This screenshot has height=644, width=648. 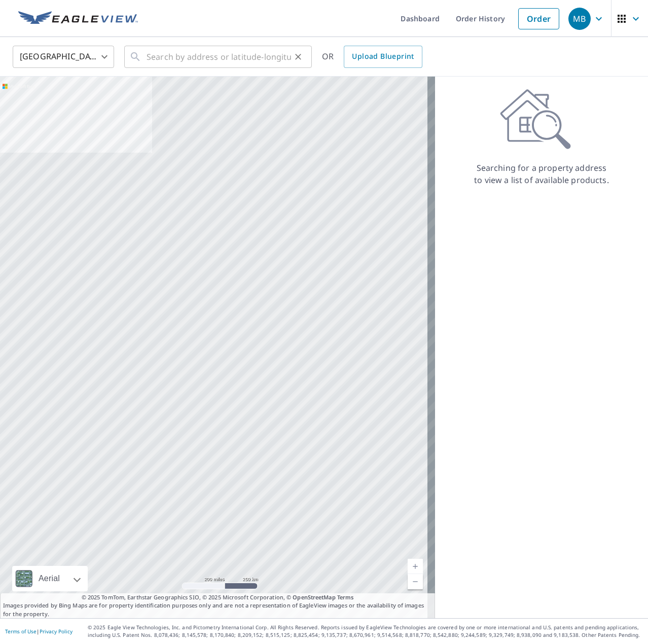 I want to click on a: Upload Blueprint, so click(x=383, y=57).